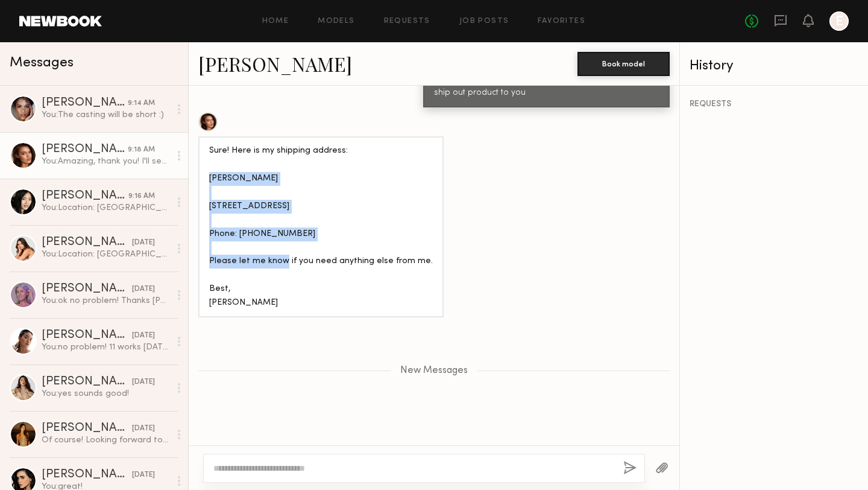 This screenshot has height=490, width=868. Describe the element at coordinates (623, 63) in the screenshot. I see `a: Book model` at that location.